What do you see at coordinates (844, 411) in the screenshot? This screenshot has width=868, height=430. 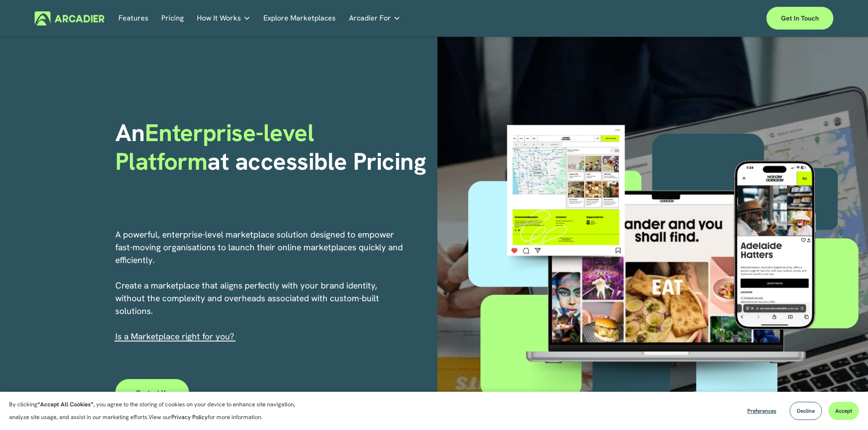 I see `button: Accept` at bounding box center [844, 411].